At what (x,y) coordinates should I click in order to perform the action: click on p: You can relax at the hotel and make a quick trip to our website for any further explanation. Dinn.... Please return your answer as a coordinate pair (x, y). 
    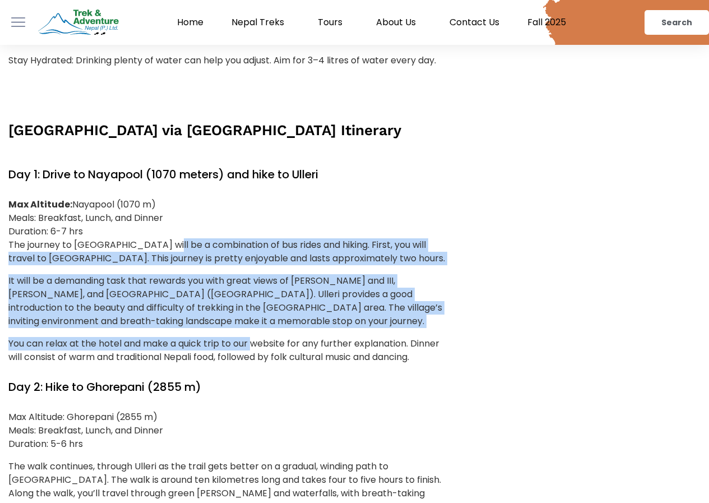
    Looking at the image, I should click on (229, 351).